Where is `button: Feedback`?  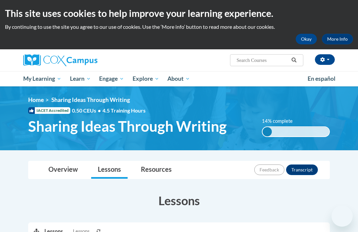 button: Feedback is located at coordinates (269, 170).